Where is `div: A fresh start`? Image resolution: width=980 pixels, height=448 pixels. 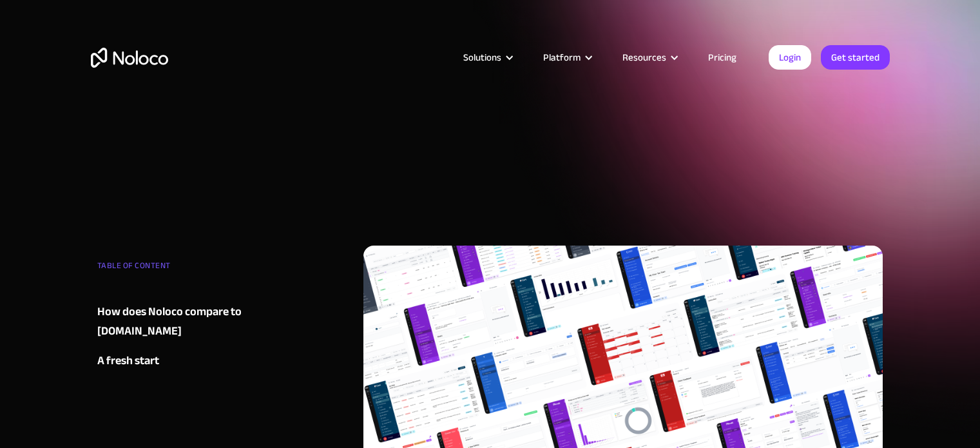
div: A fresh start is located at coordinates (128, 361).